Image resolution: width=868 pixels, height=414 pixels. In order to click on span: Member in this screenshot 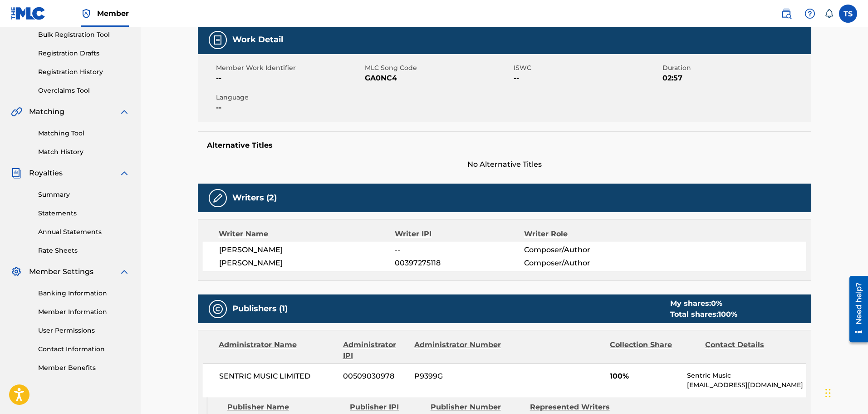, I will do `click(113, 13)`.